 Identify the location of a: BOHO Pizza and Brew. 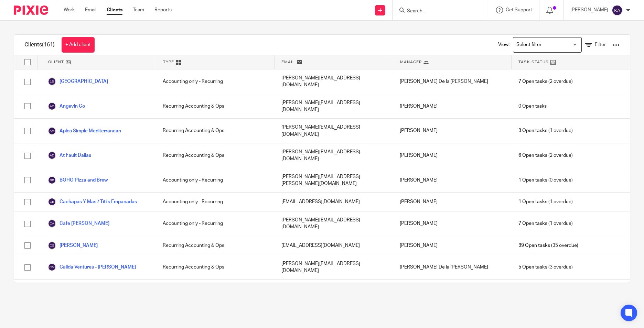
(78, 180).